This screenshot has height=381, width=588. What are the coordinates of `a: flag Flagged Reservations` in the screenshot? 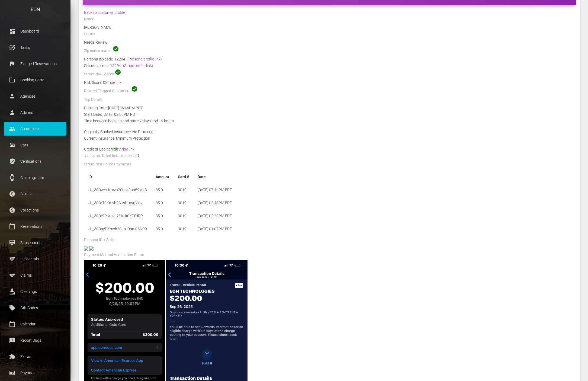 It's located at (35, 64).